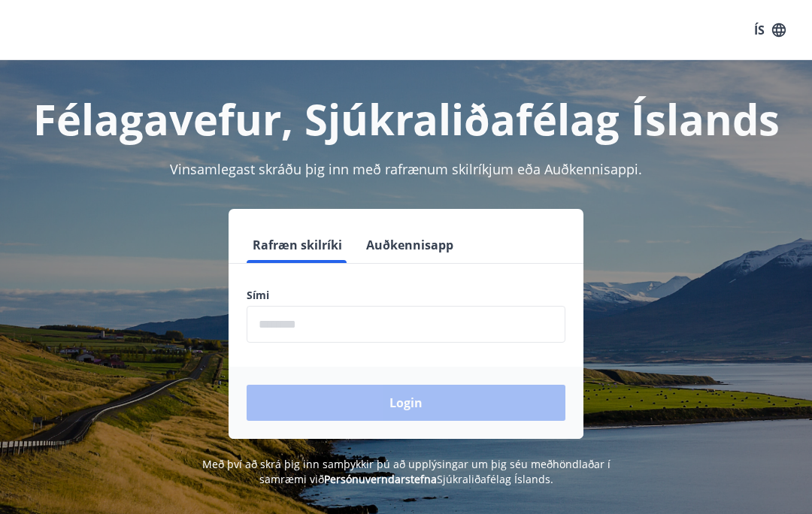 The height and width of the screenshot is (514, 812). What do you see at coordinates (406, 295) in the screenshot?
I see `label: Sími` at bounding box center [406, 295].